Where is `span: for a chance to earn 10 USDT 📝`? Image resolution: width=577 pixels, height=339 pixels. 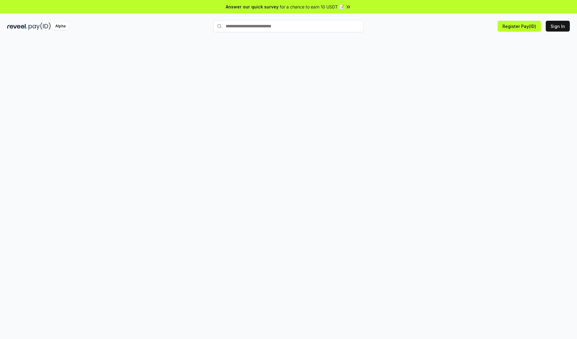
span: for a chance to earn 10 USDT 📝 is located at coordinates (312, 7).